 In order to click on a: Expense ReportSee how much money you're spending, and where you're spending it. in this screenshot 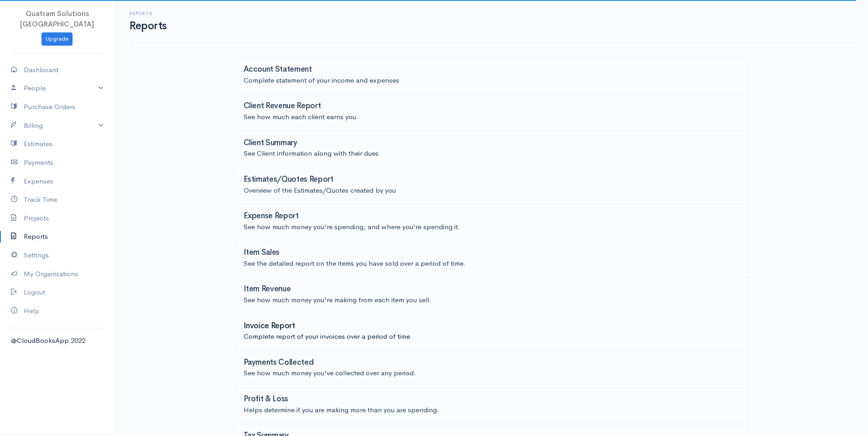, I will do `click(491, 223)`.